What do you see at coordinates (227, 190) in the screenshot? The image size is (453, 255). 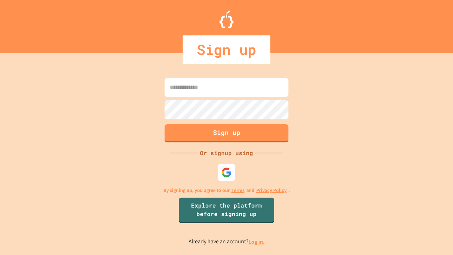 I see `p: By signing up, you agree to our and .` at bounding box center [227, 190].